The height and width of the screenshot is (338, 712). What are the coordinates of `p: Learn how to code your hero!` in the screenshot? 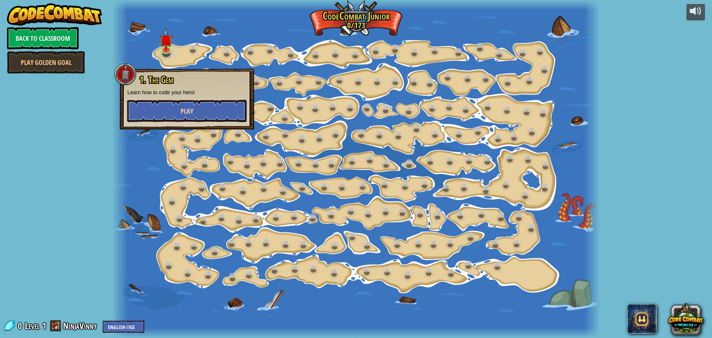 It's located at (187, 92).